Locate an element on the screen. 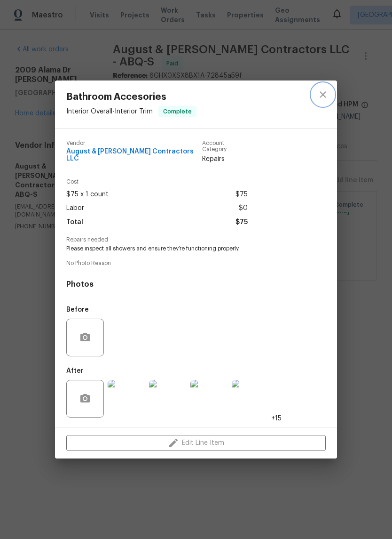 The image size is (392, 539). span: Labor is located at coordinates (75, 208).